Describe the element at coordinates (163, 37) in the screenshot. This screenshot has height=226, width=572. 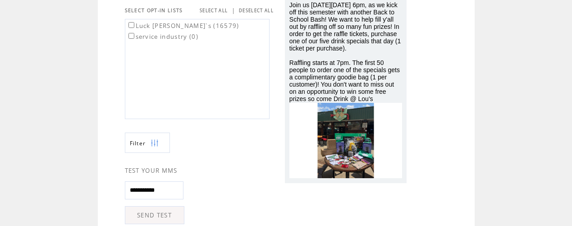
I see `label: service industry (0)` at that location.